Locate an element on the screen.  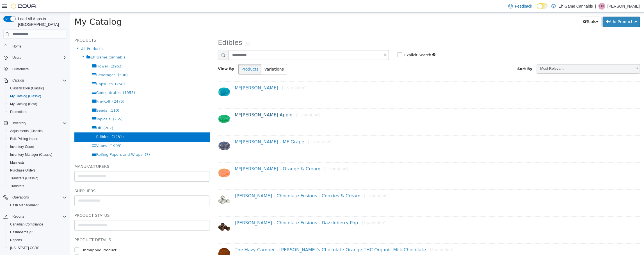
a: Purchase Orders is located at coordinates (23, 171).